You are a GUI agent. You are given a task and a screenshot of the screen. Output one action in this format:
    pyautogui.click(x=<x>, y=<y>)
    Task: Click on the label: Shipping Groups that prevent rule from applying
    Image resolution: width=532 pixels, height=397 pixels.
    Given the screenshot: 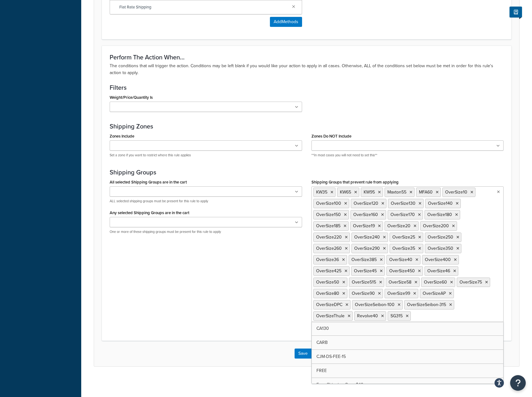 What is the action you would take?
    pyautogui.click(x=355, y=182)
    